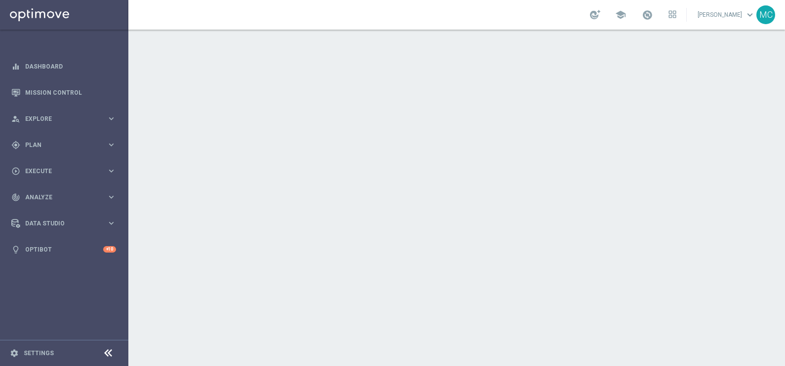 This screenshot has width=785, height=366. What do you see at coordinates (64, 66) in the screenshot?
I see `div: Dashboard` at bounding box center [64, 66].